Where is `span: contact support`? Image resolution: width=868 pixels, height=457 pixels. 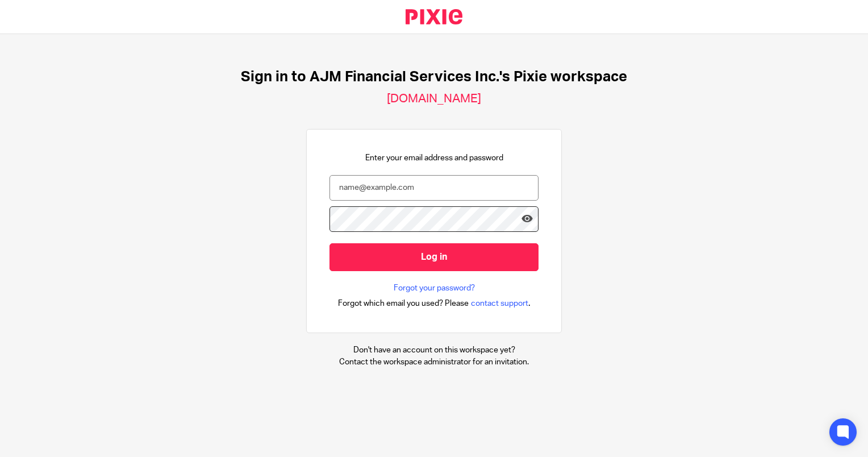 span: contact support is located at coordinates (499, 303).